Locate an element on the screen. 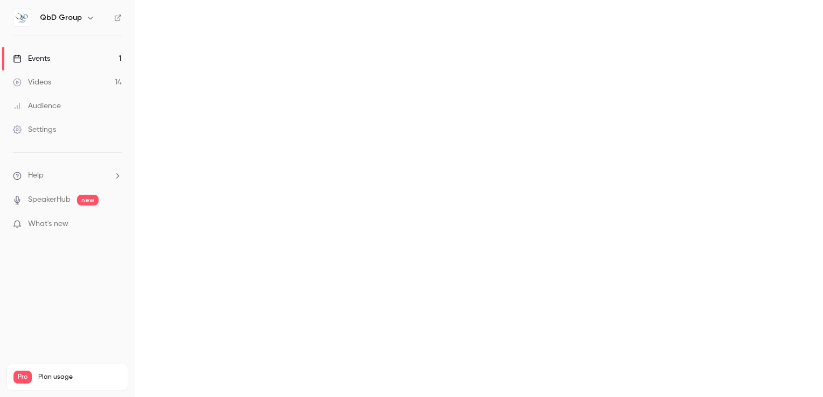 Image resolution: width=823 pixels, height=397 pixels. img: QbD Group is located at coordinates (22, 18).